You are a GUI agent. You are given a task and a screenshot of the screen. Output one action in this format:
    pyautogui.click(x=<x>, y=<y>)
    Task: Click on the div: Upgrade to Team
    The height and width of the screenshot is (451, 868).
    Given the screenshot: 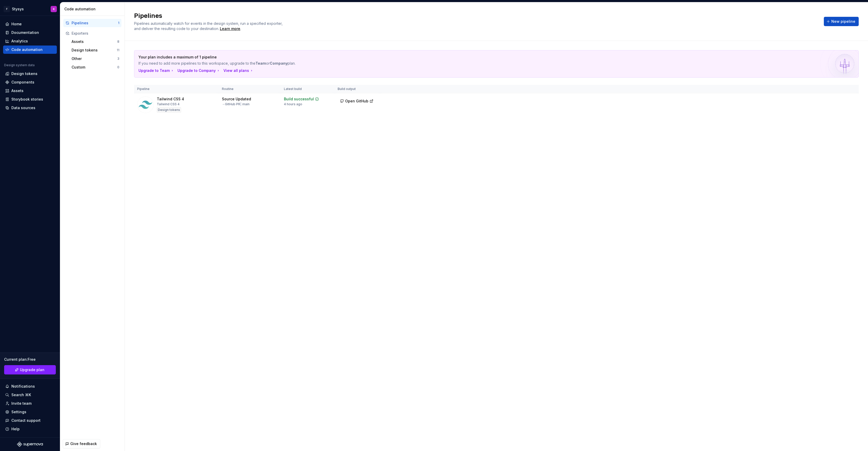 What is the action you would take?
    pyautogui.click(x=157, y=70)
    